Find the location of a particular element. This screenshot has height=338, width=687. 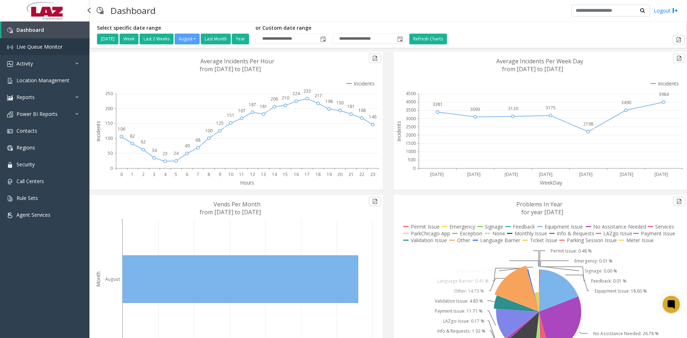

text: LAZgo Issue: 0.17 % is located at coordinates (463, 321).